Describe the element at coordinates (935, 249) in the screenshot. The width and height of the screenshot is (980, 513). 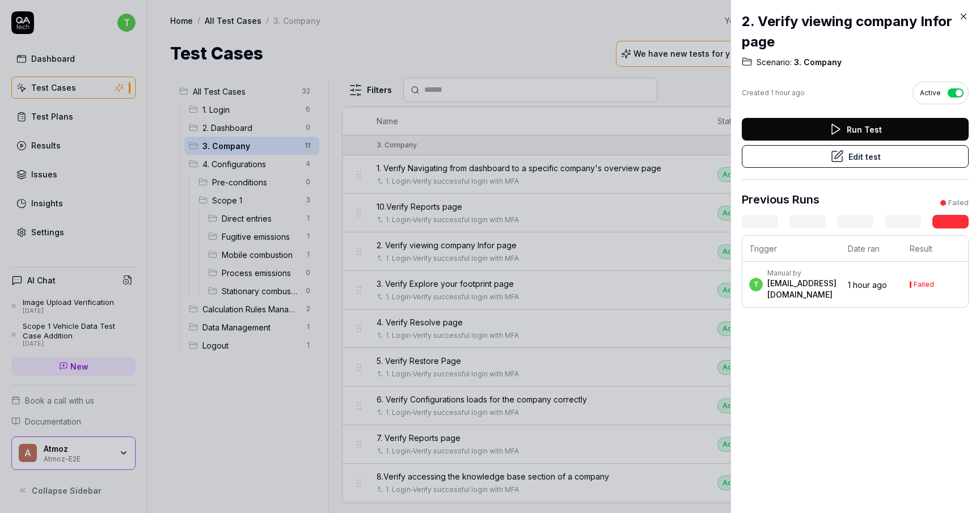
I see `th: Result` at that location.